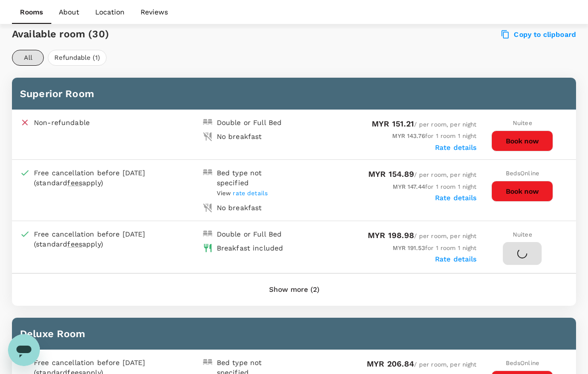  What do you see at coordinates (409, 248) in the screenshot?
I see `span: MYR 191.53` at bounding box center [409, 248].